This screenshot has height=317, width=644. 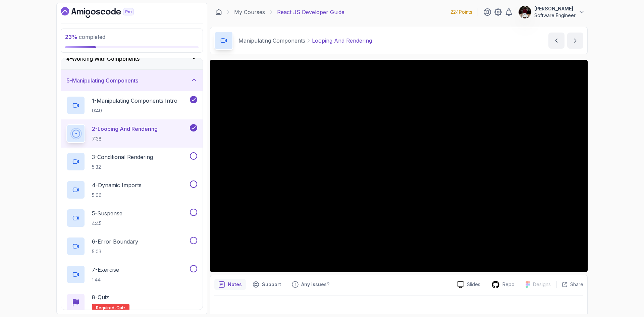 I want to click on p: Manipulating Components, so click(x=272, y=41).